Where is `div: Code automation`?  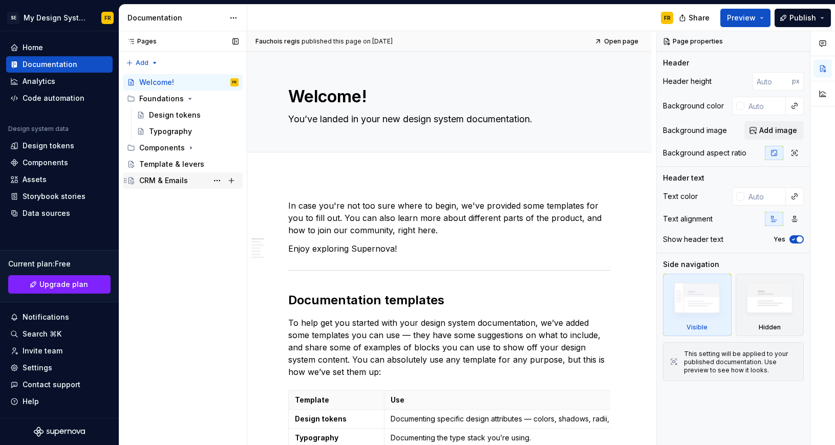
div: Code automation is located at coordinates (53, 98).